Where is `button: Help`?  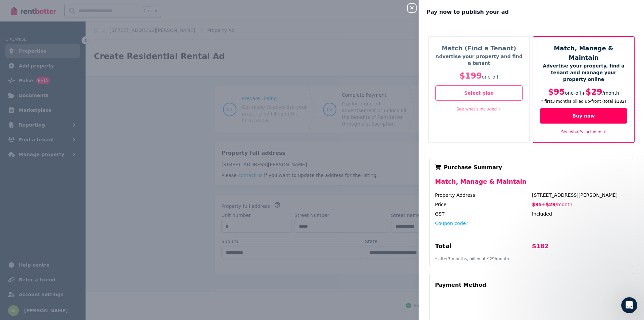
button: Help is located at coordinates (111, 223).